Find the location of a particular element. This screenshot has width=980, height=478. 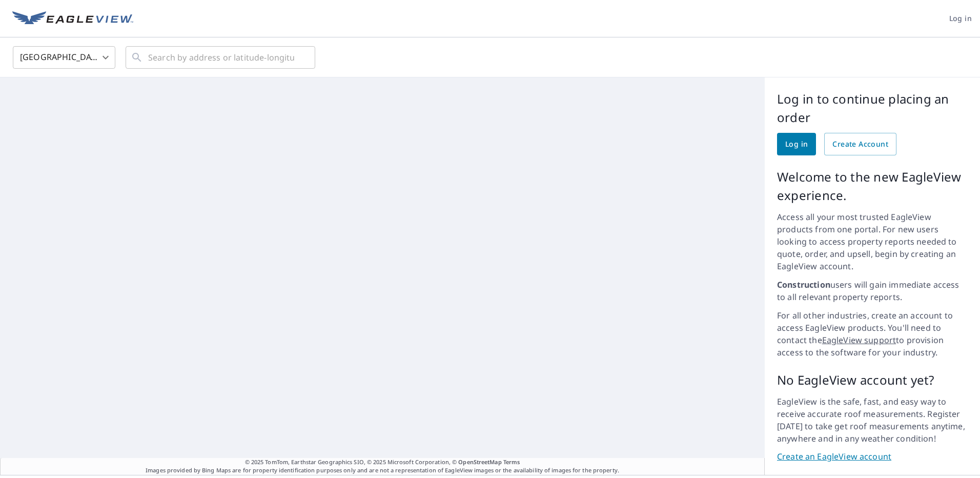

img: EV Logo is located at coordinates (73, 19).